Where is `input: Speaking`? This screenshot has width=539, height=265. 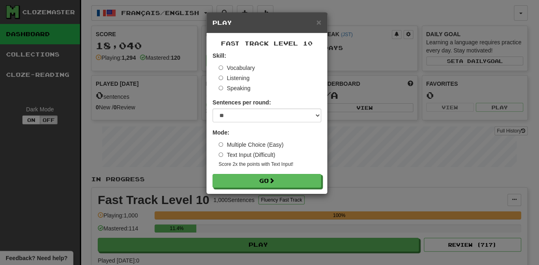
input: Speaking is located at coordinates (221, 88).